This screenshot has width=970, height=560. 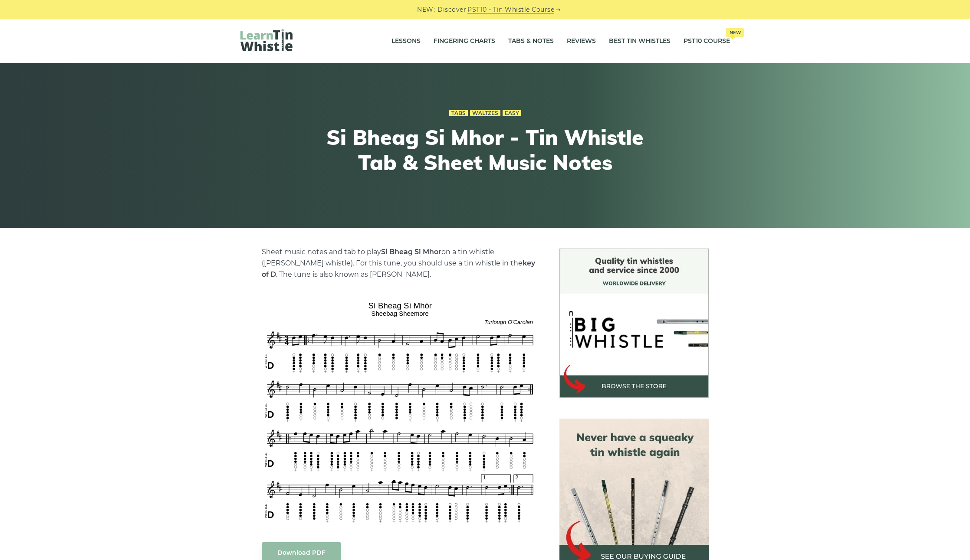 What do you see at coordinates (411, 252) in the screenshot?
I see `strong: Si Bheag Si­ Mhor` at bounding box center [411, 252].